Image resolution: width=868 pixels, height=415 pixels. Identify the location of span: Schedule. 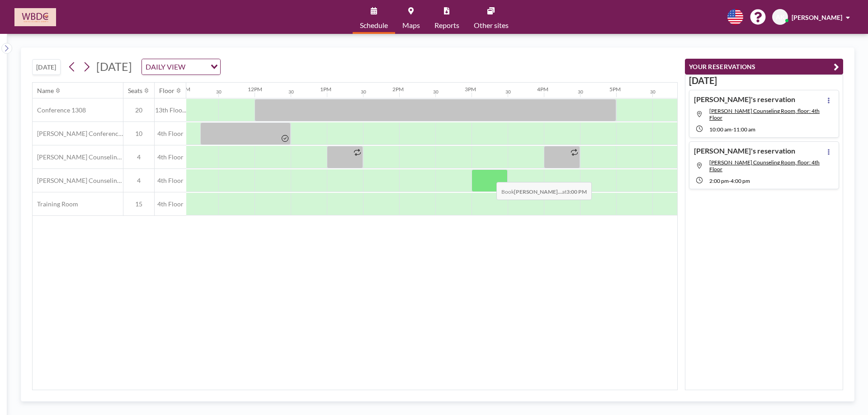
(374, 25).